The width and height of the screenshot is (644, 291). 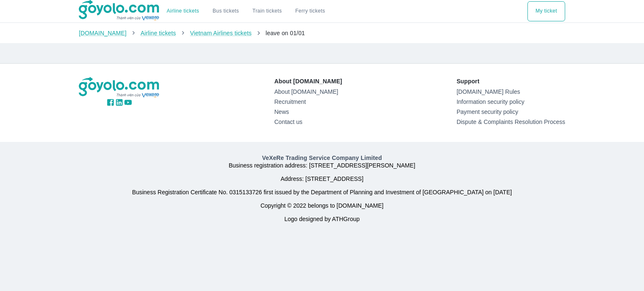 I want to click on a: Payment security policy, so click(x=511, y=112).